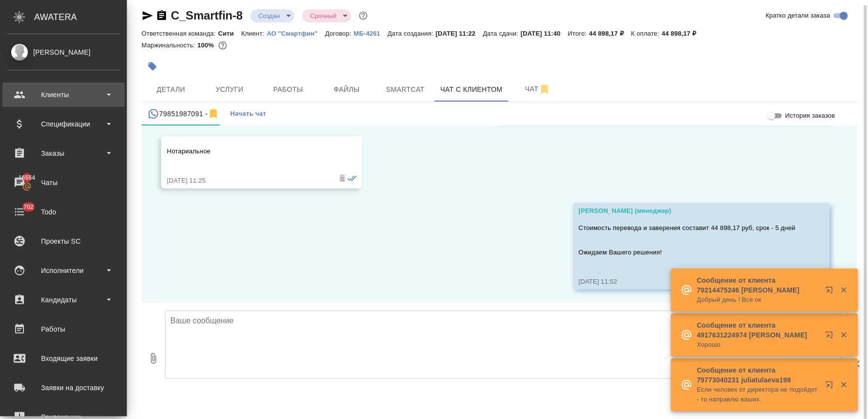 This screenshot has height=419, width=868. Describe the element at coordinates (64, 241) in the screenshot. I see `div: Проекты SC` at that location.